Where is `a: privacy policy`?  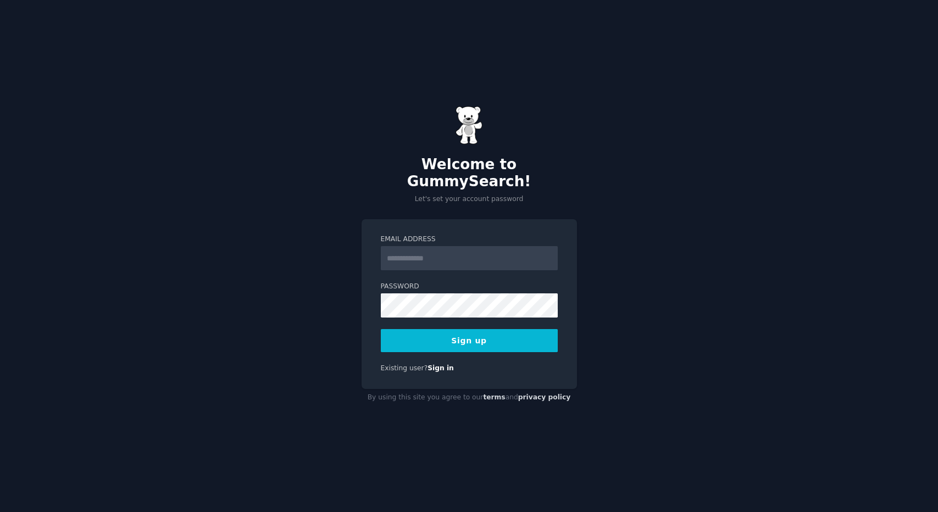 a: privacy policy is located at coordinates (545, 397).